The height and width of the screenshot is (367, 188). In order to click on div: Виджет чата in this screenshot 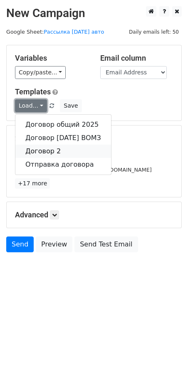, I will do `click(167, 347)`.